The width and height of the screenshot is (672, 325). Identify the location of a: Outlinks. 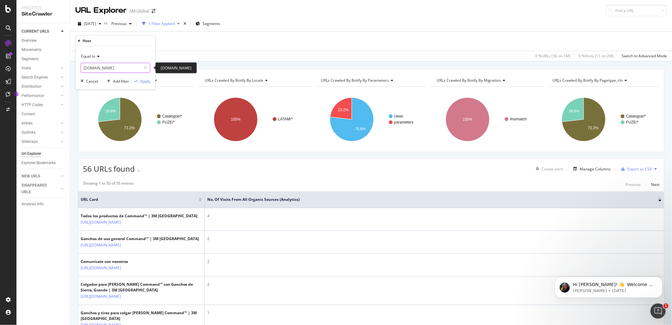
(40, 132).